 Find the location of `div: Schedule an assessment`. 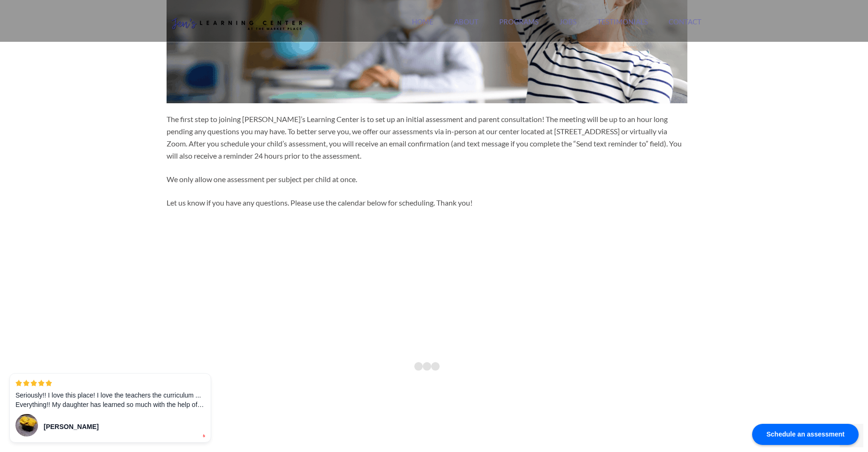

div: Schedule an assessment is located at coordinates (805, 434).